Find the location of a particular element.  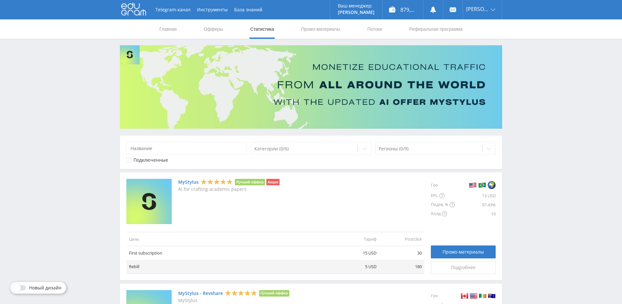

td: Цель is located at coordinates (230, 239).